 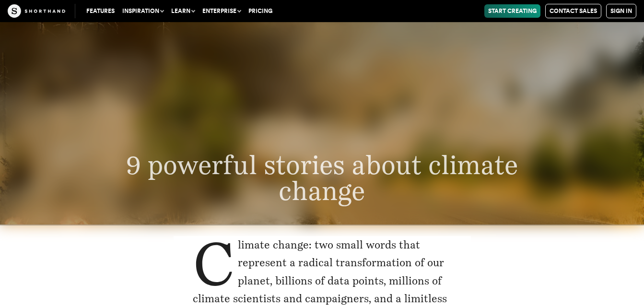 What do you see at coordinates (182, 11) in the screenshot?
I see `button: Learn` at bounding box center [182, 11].